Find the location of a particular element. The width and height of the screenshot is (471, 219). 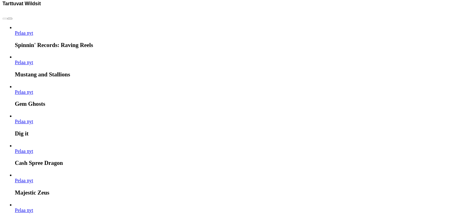

h3: Tarttuvat Wildsit is located at coordinates (22, 3).